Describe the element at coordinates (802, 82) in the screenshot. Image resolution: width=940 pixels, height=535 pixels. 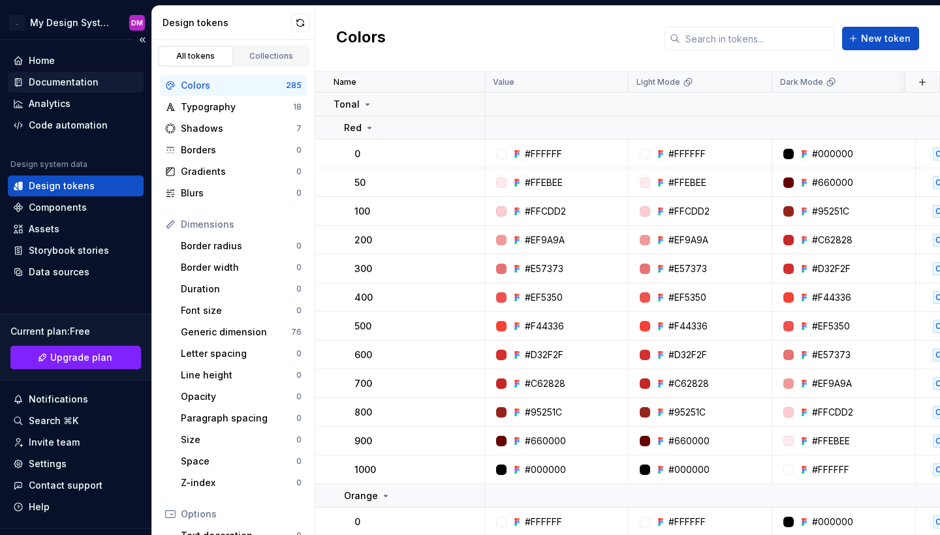
I see `p: Dark Mode` at that location.